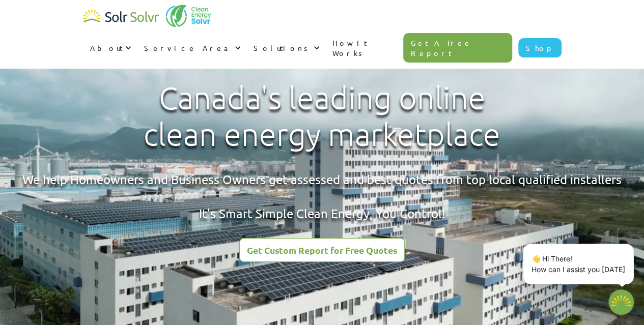 The height and width of the screenshot is (325, 644). I want to click on img: 1702586718.png, so click(621, 302).